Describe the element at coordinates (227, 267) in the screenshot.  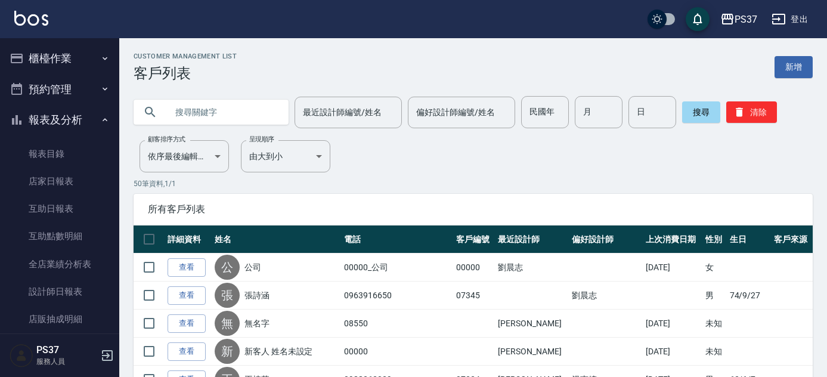
I see `div: 公` at that location.